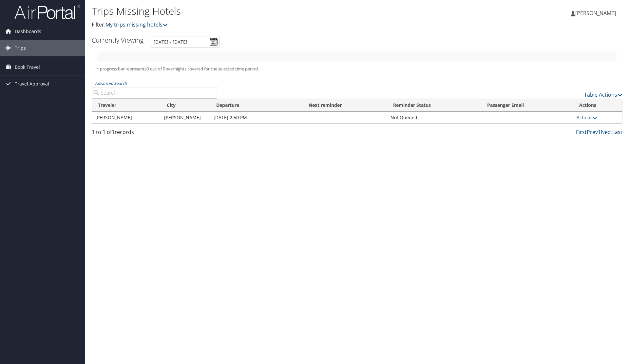  Describe the element at coordinates (599, 132) in the screenshot. I see `a: 1` at that location.